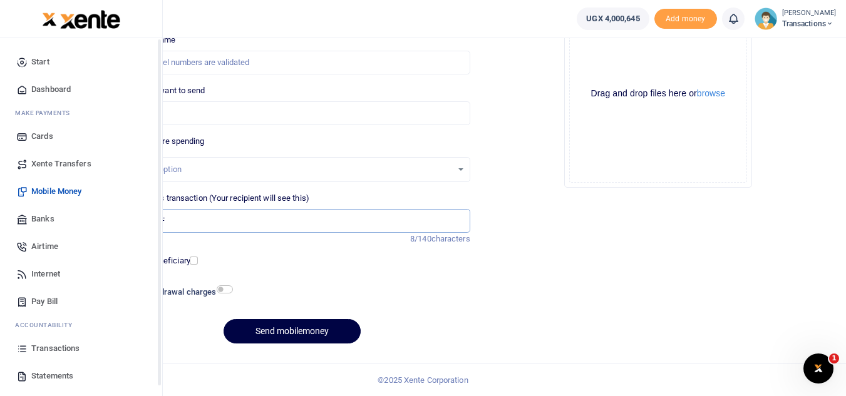  I want to click on a: Airtime, so click(81, 247).